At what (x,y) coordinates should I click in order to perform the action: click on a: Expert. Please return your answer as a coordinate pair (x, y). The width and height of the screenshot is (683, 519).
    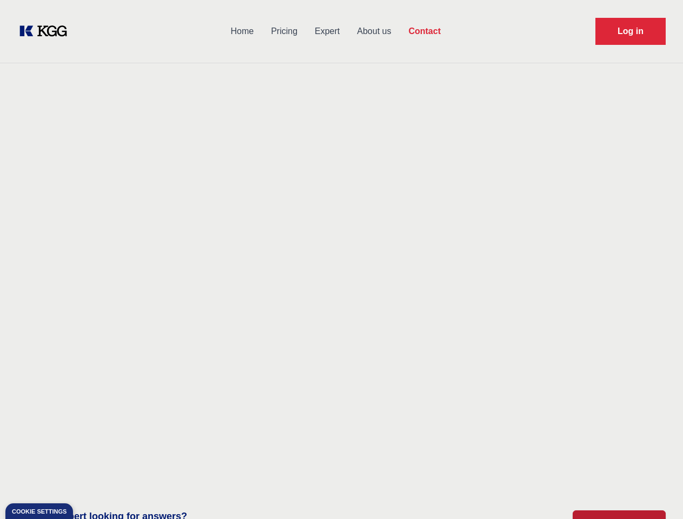
    Looking at the image, I should click on (327, 31).